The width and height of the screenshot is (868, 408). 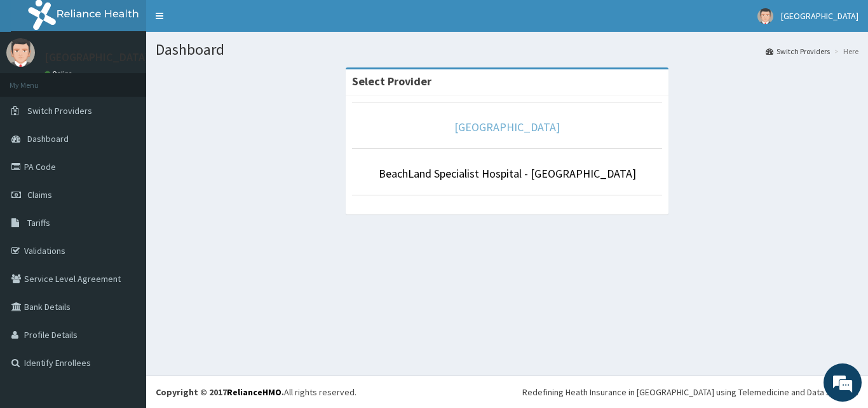 What do you see at coordinates (39, 195) in the screenshot?
I see `span: Claims` at bounding box center [39, 195].